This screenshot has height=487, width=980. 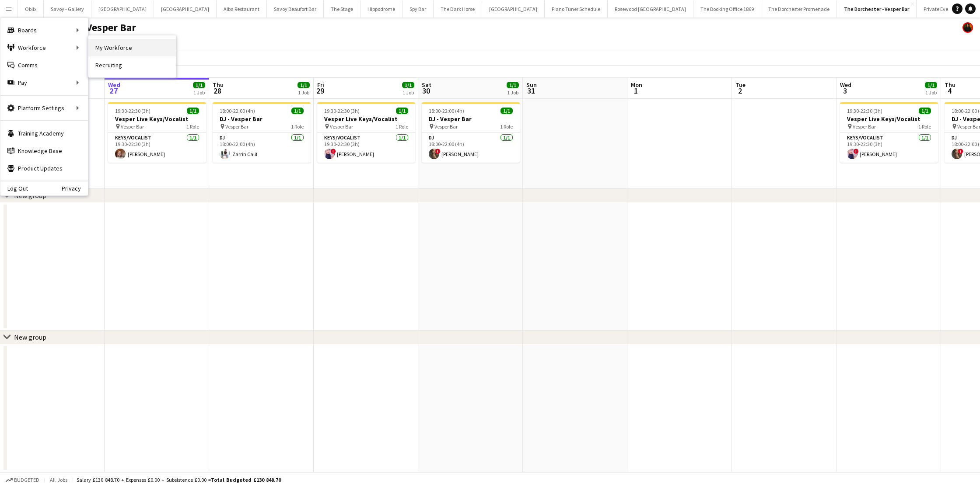 What do you see at coordinates (44, 168) in the screenshot?
I see `a: Product Updates` at bounding box center [44, 168].